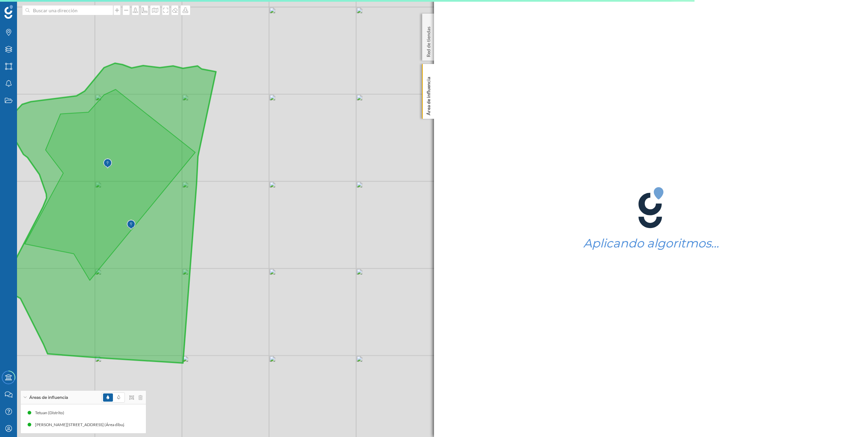 The height and width of the screenshot is (437, 868). I want to click on span: Áreas de influencia, so click(49, 397).